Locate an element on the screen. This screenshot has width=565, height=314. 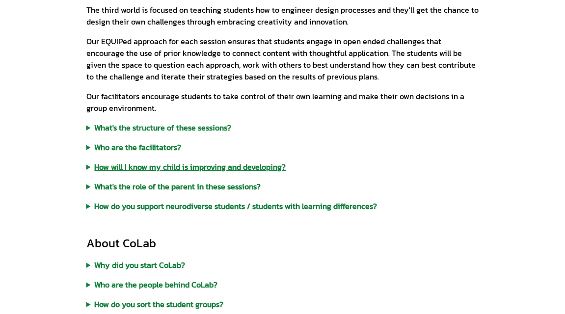
summary: How do you sort the student groups? is located at coordinates (283, 304).